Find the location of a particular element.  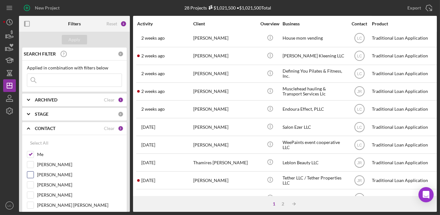

div: Select All is located at coordinates (39, 143).